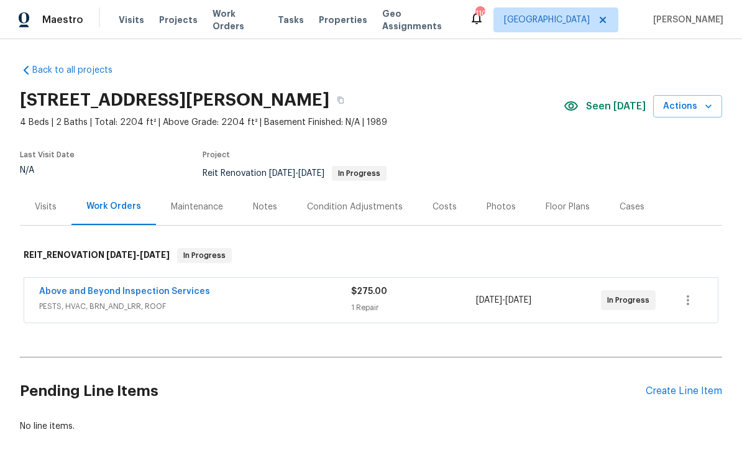 The height and width of the screenshot is (450, 742). Describe the element at coordinates (216, 155) in the screenshot. I see `span: Project` at that location.